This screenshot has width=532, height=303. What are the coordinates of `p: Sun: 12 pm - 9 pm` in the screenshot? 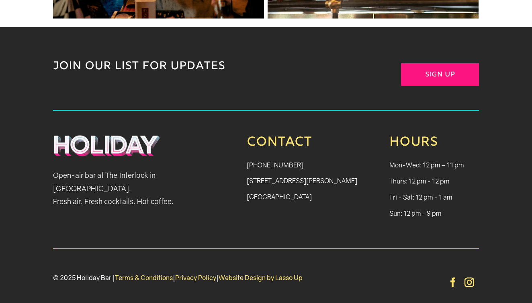 It's located at (434, 213).